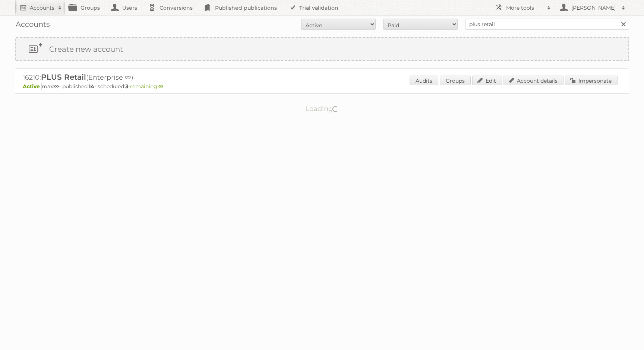  I want to click on strong: 14, so click(91, 87).